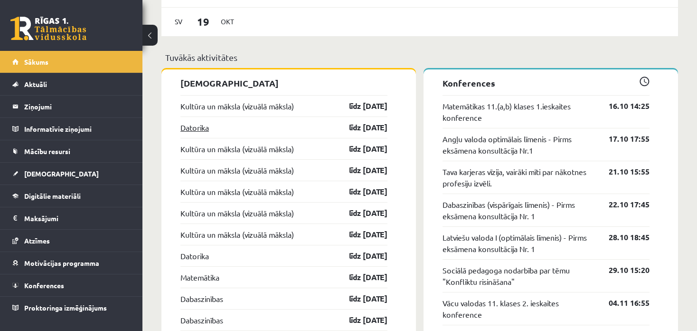 The image size is (697, 331). Describe the element at coordinates (622, 237) in the screenshot. I see `a: 28.10 18:45` at that location.